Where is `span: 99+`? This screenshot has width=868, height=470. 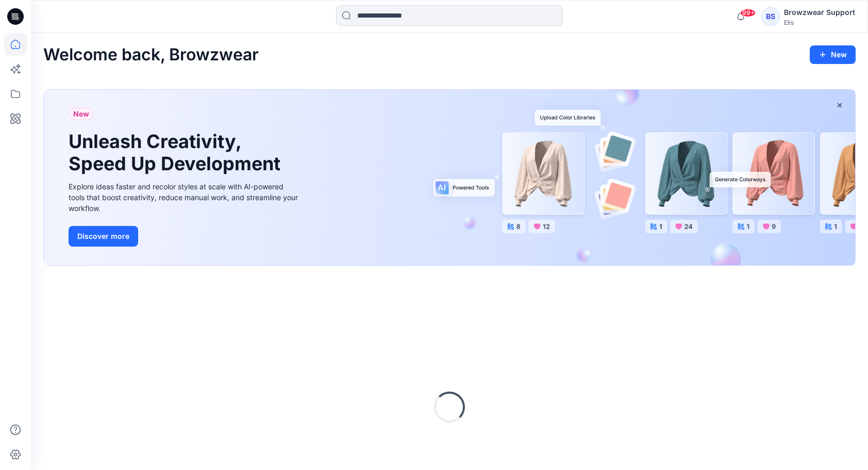 span: 99+ is located at coordinates (748, 13).